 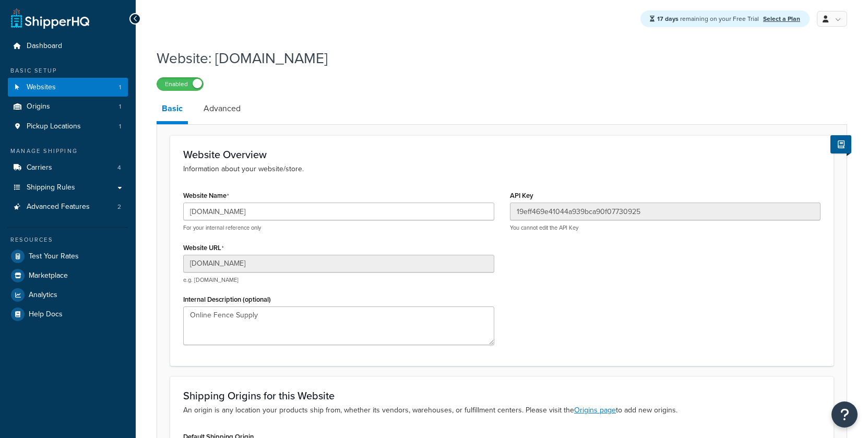 I want to click on h3: Website Overview, so click(x=502, y=155).